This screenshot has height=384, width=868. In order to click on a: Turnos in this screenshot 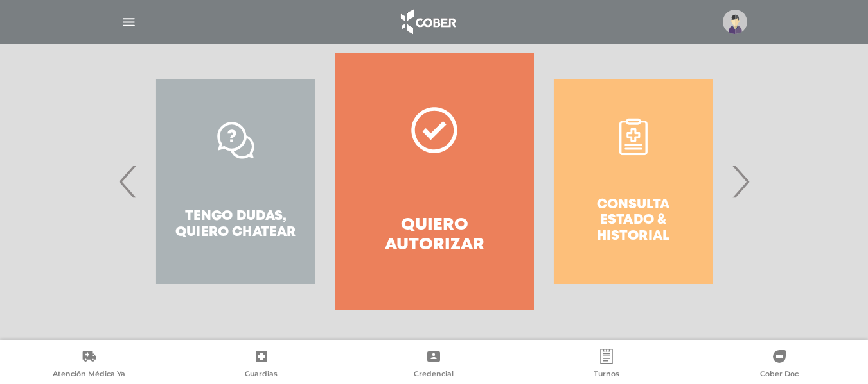, I will do `click(607, 365)`.